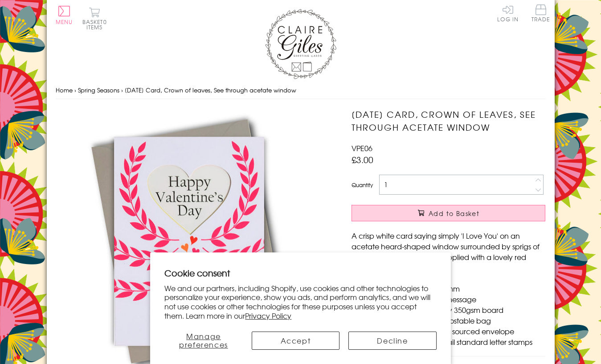 The image size is (601, 364). I want to click on img: Claire Giles Greetings Cards, so click(300, 44).